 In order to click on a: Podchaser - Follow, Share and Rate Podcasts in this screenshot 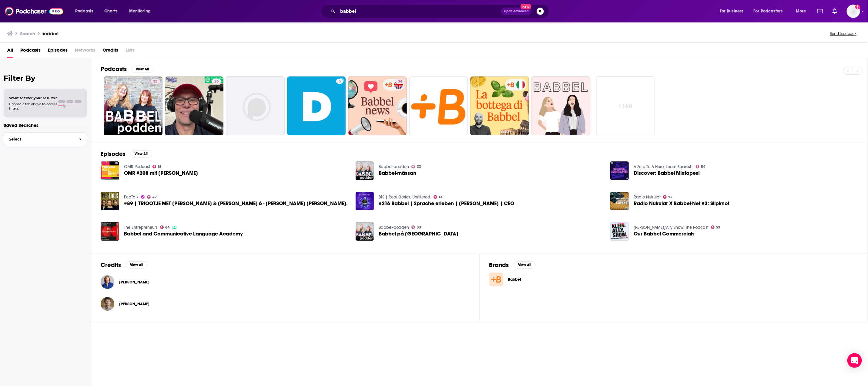, I will do `click(34, 11)`.